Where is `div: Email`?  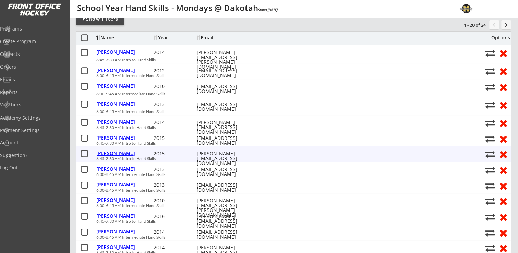
div: Email is located at coordinates (227, 38).